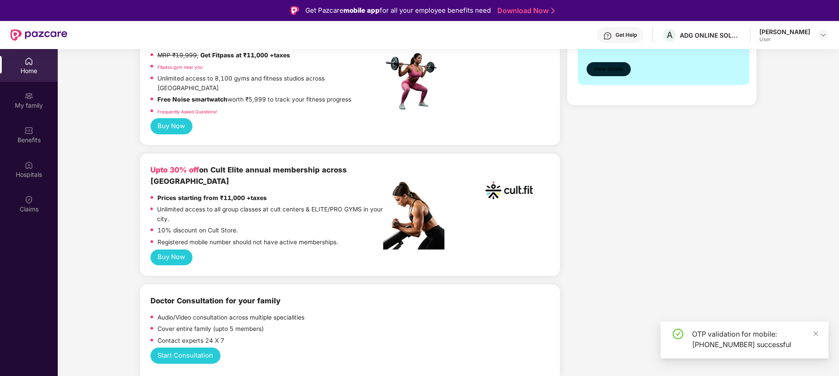 The width and height of the screenshot is (839, 376). I want to click on img: svg+xml;base64,PHN2ZyBpZD0iSG9zcGl0YWxzIiB4bWxucz0iaHR0cDovL3d3dy53My5vcmcvMjAwMC9zdmciIHdpZHRoPS..., so click(29, 165).